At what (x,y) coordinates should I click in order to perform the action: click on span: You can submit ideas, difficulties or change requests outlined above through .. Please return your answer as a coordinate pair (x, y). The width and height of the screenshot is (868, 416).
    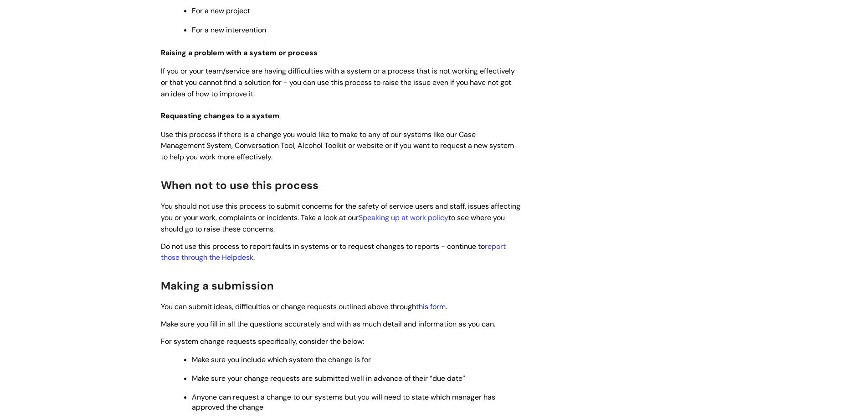
    Looking at the image, I should click on (304, 306).